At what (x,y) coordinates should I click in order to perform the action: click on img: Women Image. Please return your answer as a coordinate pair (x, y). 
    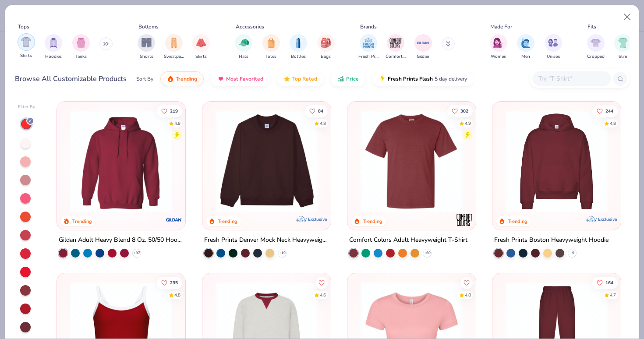
    Looking at the image, I should click on (498, 43).